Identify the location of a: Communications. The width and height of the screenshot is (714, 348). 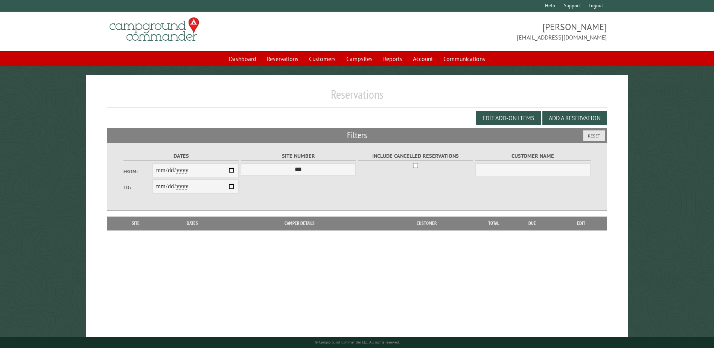
(464, 59).